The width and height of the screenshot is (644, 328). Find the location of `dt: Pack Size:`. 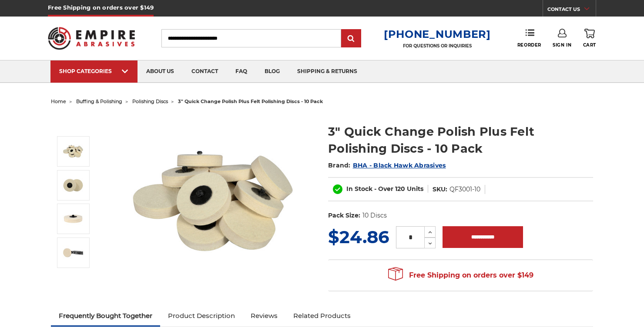

dt: Pack Size: is located at coordinates (344, 216).